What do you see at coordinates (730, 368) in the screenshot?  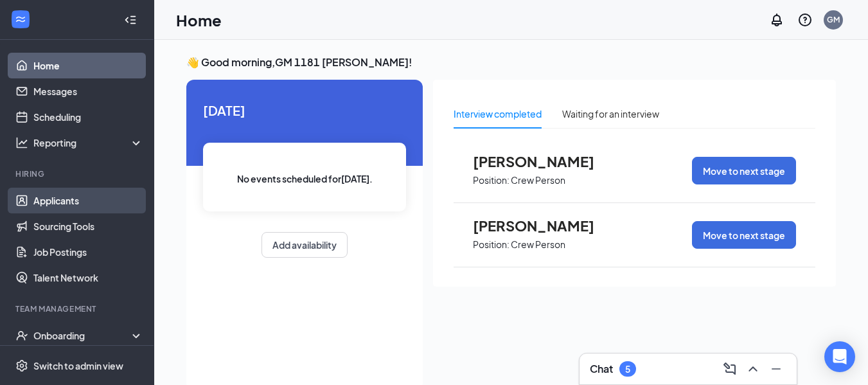 I see `button: ComposeMessage` at bounding box center [730, 368].